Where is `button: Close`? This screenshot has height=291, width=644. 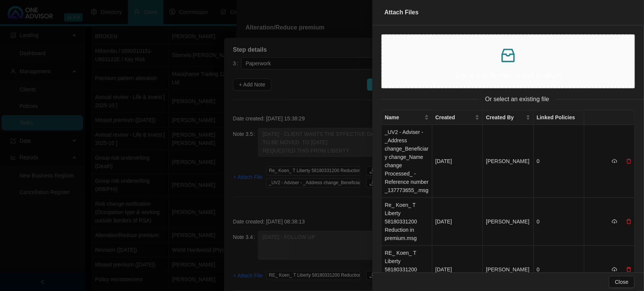
button: Close is located at coordinates (622, 282).